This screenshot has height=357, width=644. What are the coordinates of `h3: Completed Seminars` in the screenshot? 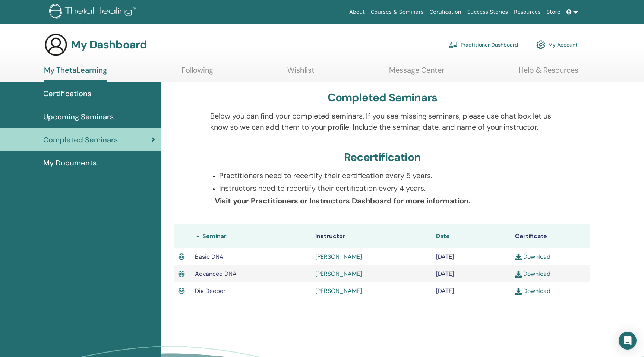 It's located at (383, 98).